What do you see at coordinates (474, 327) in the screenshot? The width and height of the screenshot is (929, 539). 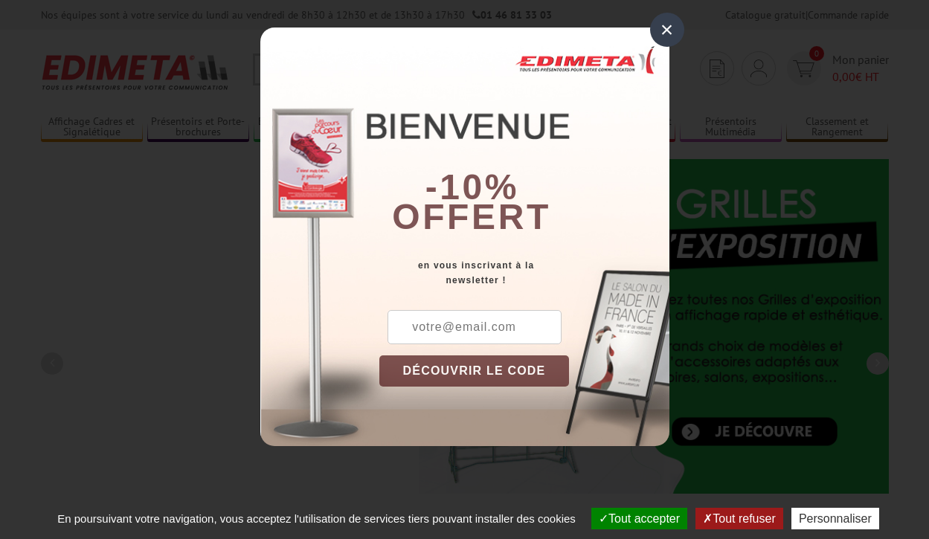 I see `input: votre@email.com` at bounding box center [474, 327].